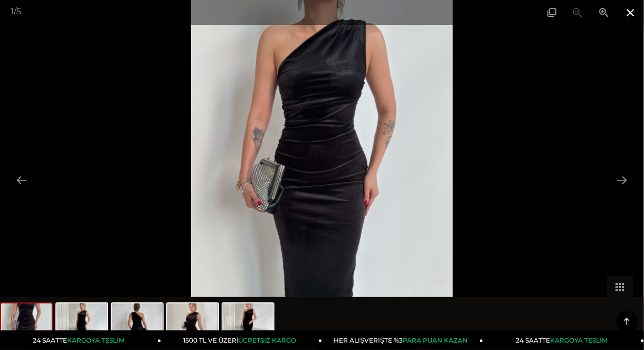 The image size is (644, 350). Describe the element at coordinates (620, 287) in the screenshot. I see `button: Toggle thumbnails` at that location.